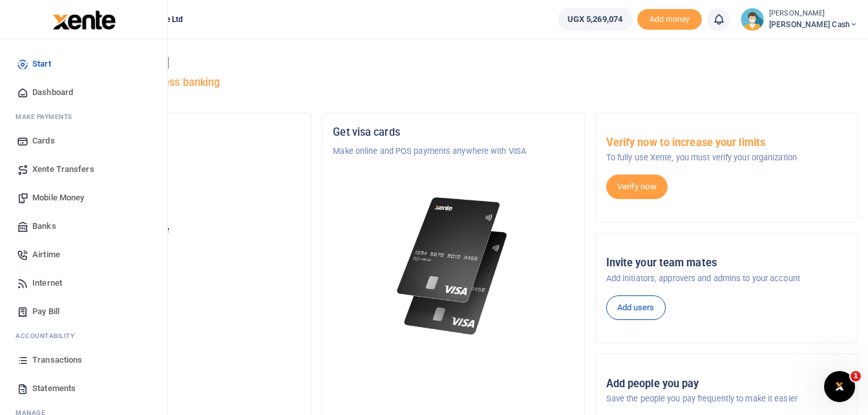  I want to click on p: To fully use Xente, you must verify your organization, so click(727, 158).